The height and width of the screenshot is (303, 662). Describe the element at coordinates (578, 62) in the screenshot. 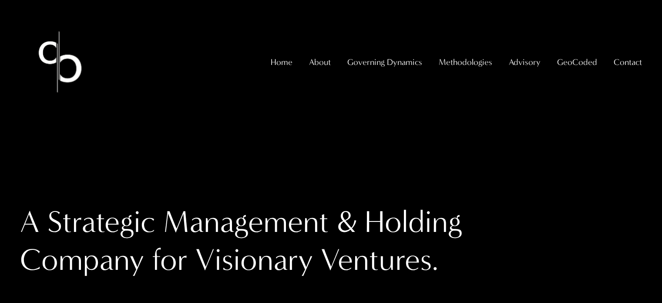

I see `span: GeoCoded` at that location.